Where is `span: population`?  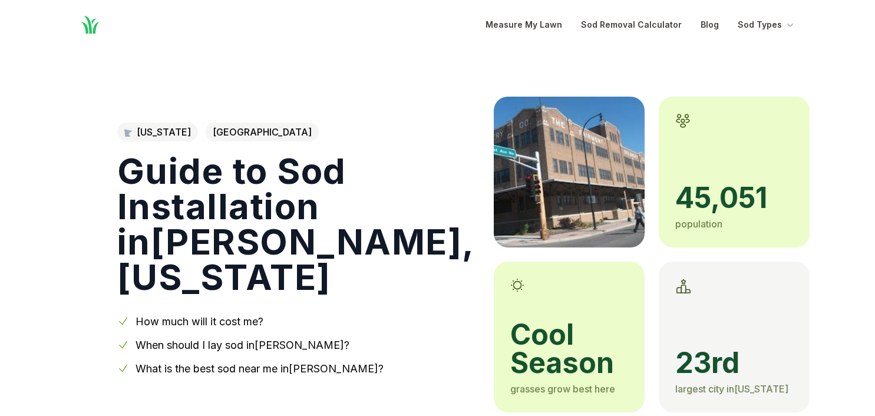
span: population is located at coordinates (699, 224).